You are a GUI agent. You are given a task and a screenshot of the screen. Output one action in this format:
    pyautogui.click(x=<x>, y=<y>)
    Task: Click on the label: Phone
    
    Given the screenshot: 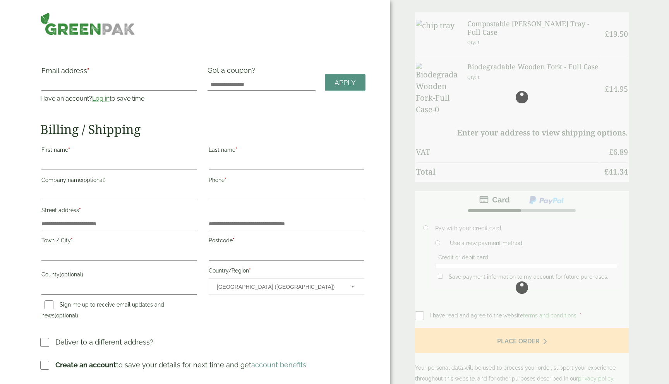 What is the action you would take?
    pyautogui.click(x=287, y=181)
    